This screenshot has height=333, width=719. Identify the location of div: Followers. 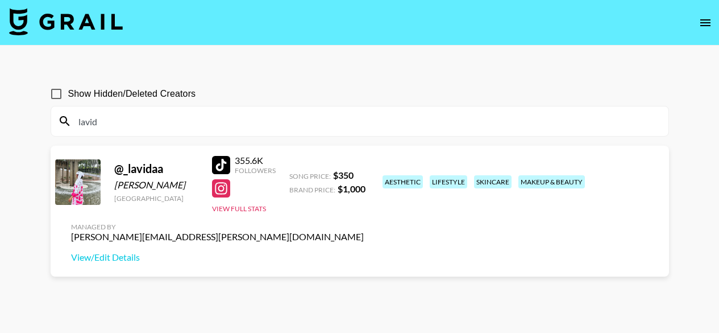
(255, 170).